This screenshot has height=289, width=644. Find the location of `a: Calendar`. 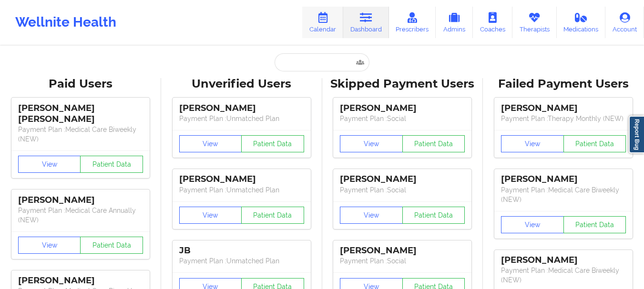

a: Calendar is located at coordinates (323, 23).